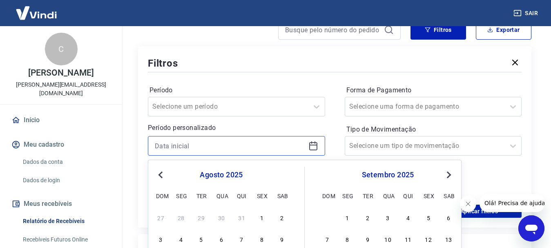 This screenshot has height=248, width=551. I want to click on div: Choose sábado, 9 de agosto de 2025, so click(282, 239).